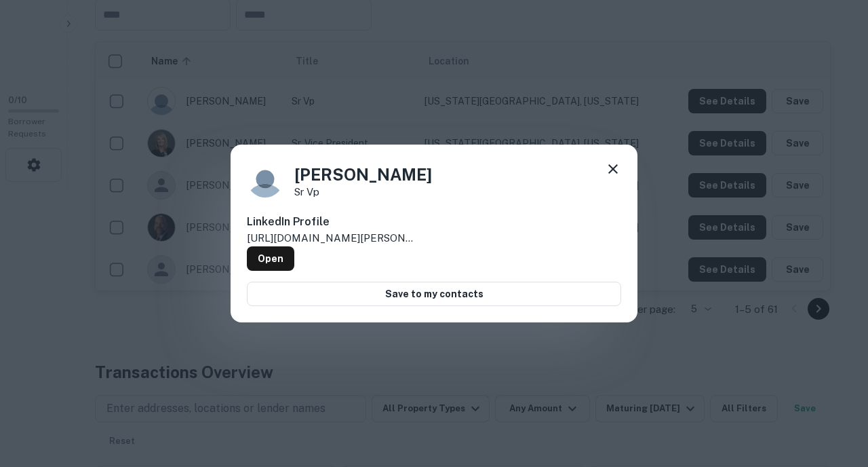 The width and height of the screenshot is (868, 467). I want to click on p: Sr vp, so click(363, 192).